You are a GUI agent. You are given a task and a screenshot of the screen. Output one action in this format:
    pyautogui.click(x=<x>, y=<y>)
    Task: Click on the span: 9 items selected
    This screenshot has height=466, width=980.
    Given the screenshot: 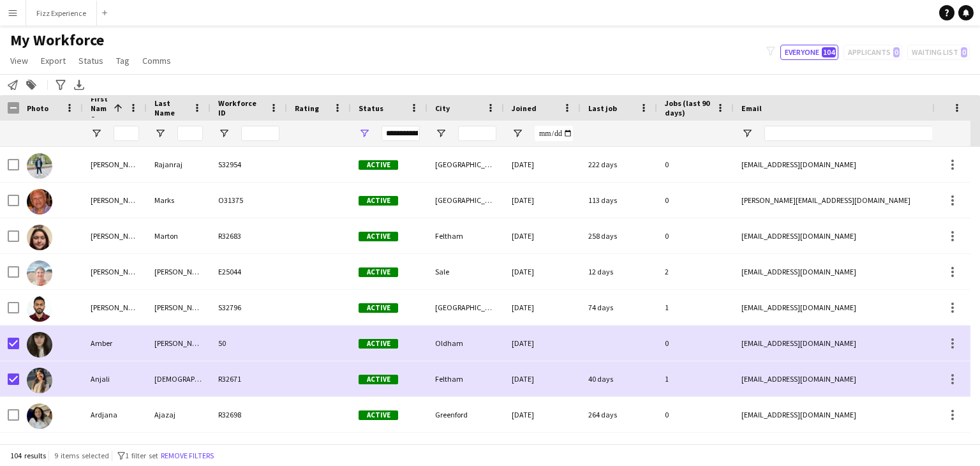 What is the action you would take?
    pyautogui.click(x=81, y=455)
    